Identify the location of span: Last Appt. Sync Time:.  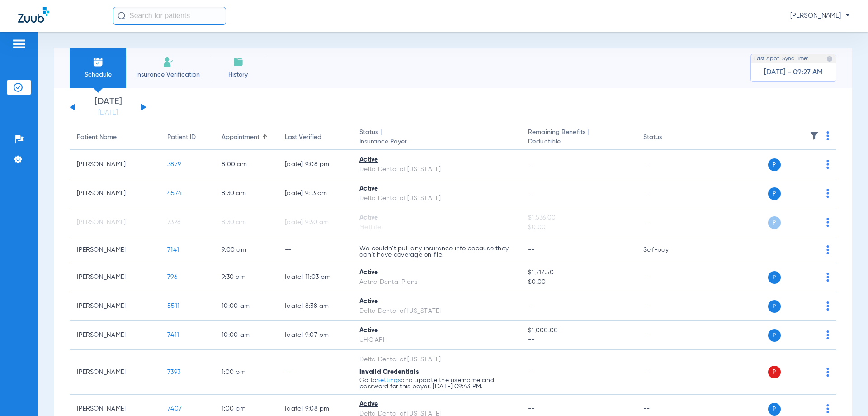
(781, 59).